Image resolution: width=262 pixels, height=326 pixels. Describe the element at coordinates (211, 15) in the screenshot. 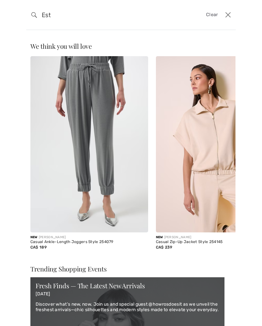

I see `span: Clear` at that location.